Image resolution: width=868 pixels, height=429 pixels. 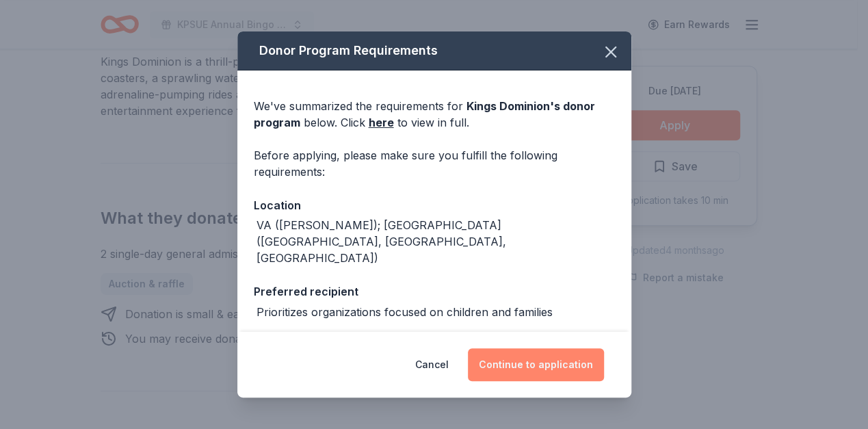 What do you see at coordinates (434, 114) in the screenshot?
I see `div: We've summarized the requirements for below. Click to view in full.` at bounding box center [434, 114].